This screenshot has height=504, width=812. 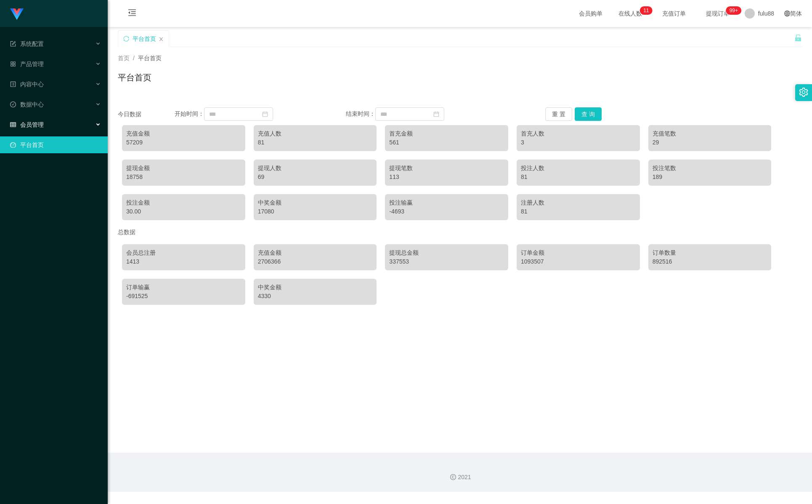 I want to click on div: 2021, so click(x=460, y=477).